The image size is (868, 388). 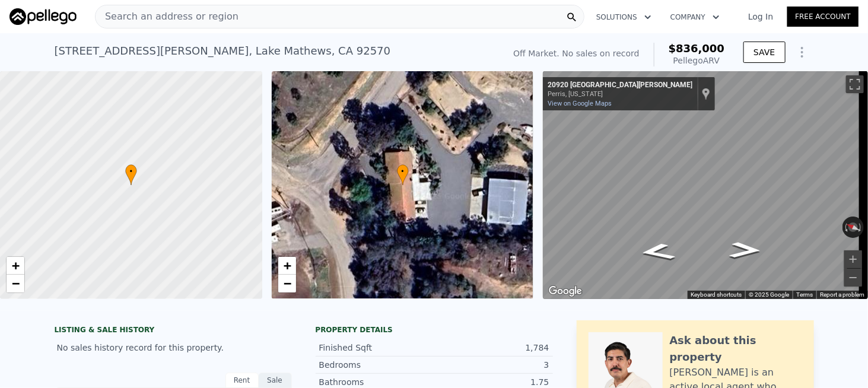 I want to click on span: Search an address or region, so click(x=166, y=17).